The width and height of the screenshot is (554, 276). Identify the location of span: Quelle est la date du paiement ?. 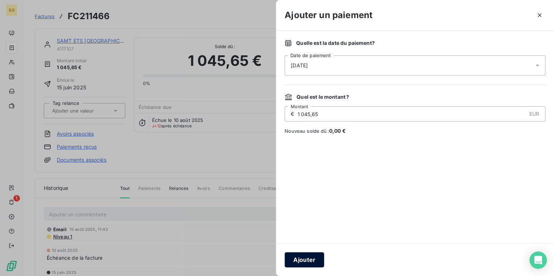
(335, 43).